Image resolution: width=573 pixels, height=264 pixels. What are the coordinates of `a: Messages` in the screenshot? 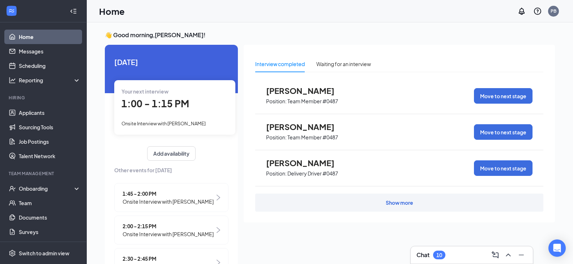 It's located at (50, 51).